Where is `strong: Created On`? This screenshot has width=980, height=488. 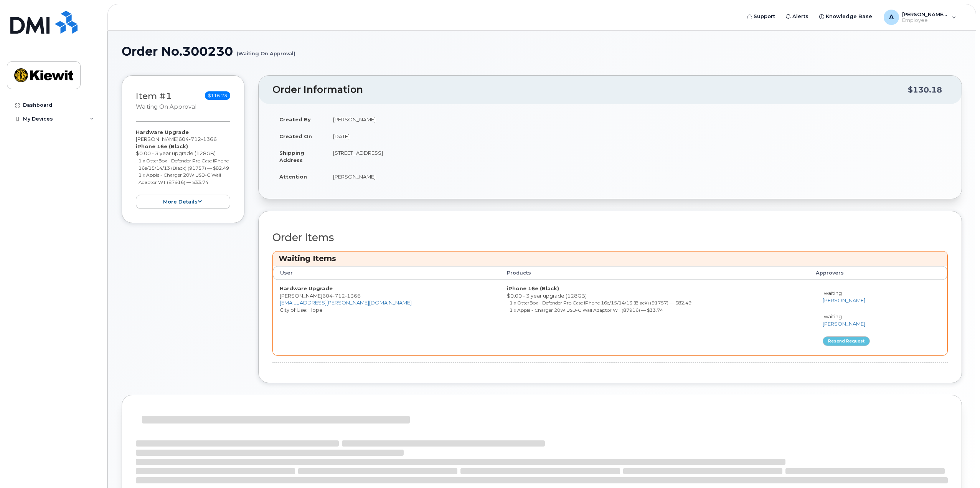 strong: Created On is located at coordinates (295, 136).